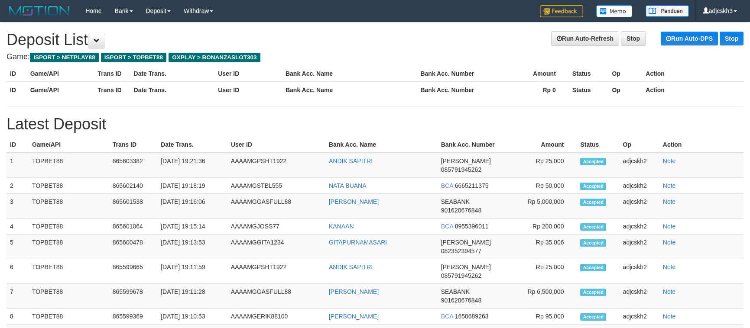  Describe the element at coordinates (17, 186) in the screenshot. I see `td: 2` at that location.